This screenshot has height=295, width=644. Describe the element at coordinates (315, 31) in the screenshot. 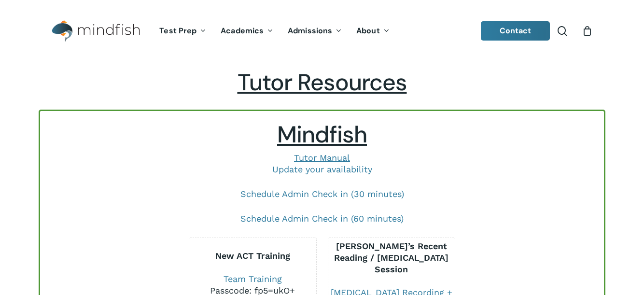

I see `a: Admissions` at that location.